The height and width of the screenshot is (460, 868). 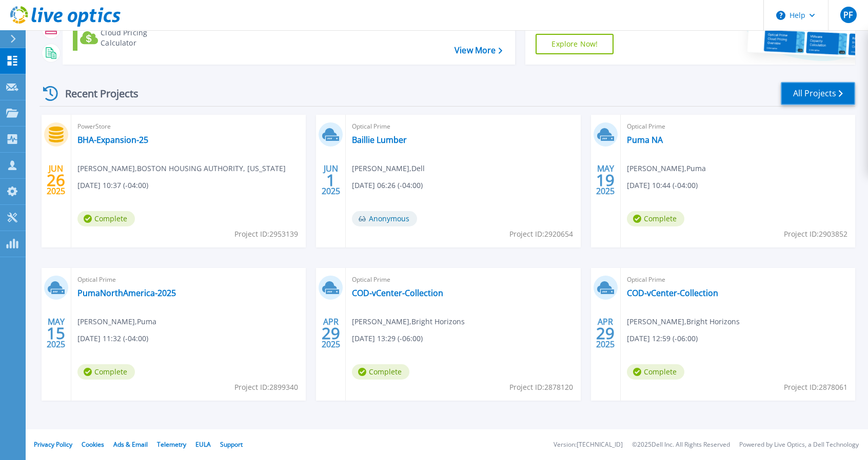 I want to click on span: PF, so click(x=847, y=15).